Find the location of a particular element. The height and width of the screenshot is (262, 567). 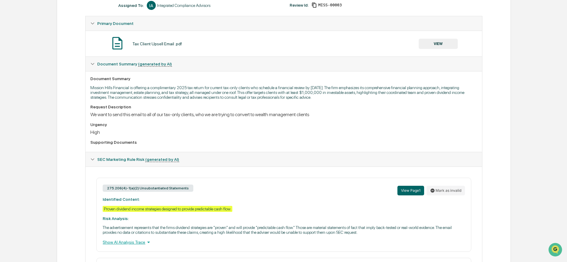

a: 🗄️Attestations is located at coordinates (59, 79).